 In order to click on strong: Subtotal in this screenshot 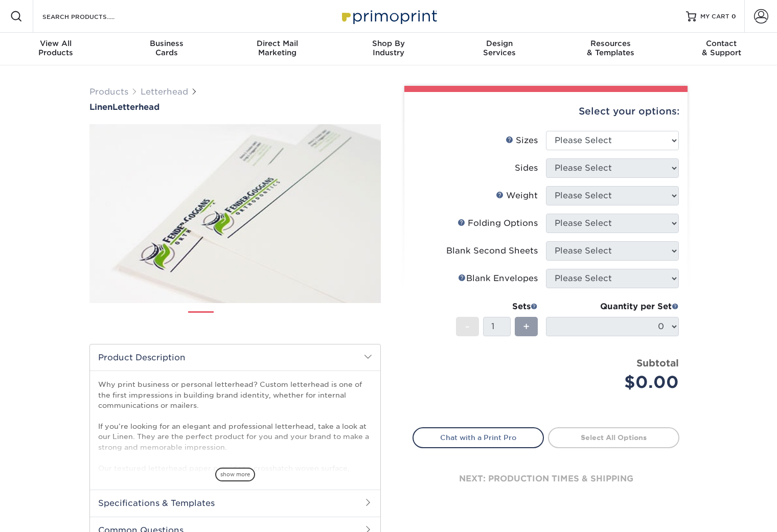, I will do `click(657, 363)`.